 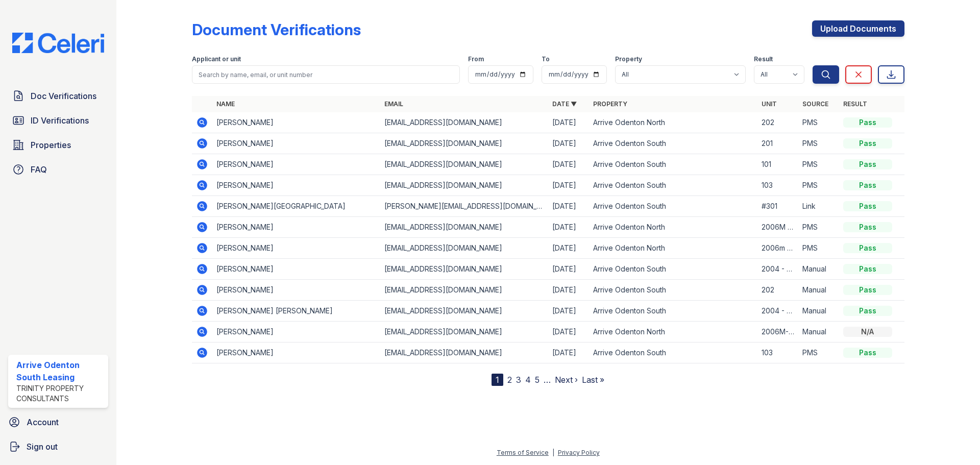 I want to click on img: CE_Logo_Blue-a8612792a0a2168367f1c8372b55b34899dd931a85d93a1a3d3e32e68fde9ad4.png, so click(x=58, y=43).